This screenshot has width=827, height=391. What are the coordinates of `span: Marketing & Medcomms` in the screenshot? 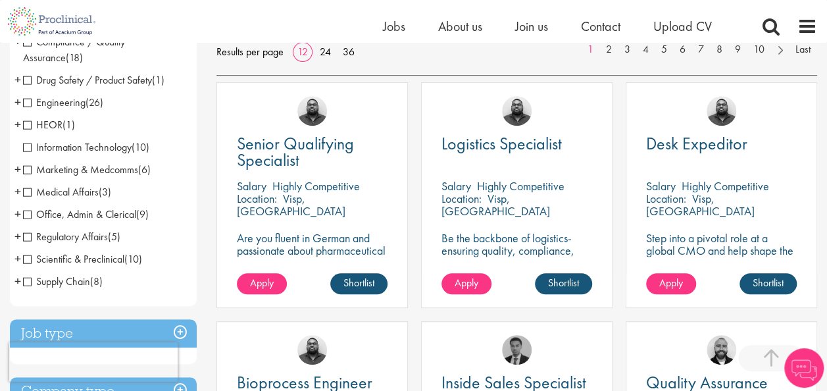 It's located at (80, 169).